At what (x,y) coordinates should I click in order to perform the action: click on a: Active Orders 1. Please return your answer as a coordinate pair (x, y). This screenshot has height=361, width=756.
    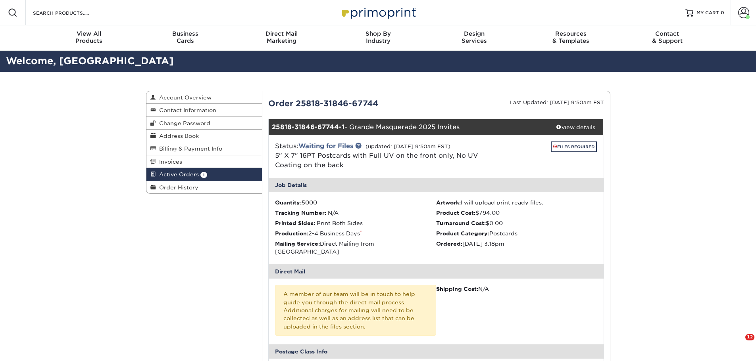
    Looking at the image, I should click on (204, 175).